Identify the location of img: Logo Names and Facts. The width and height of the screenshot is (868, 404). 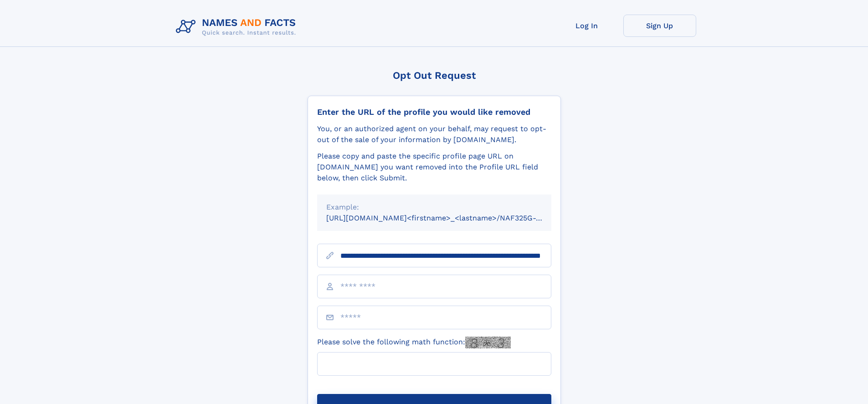
(238, 27).